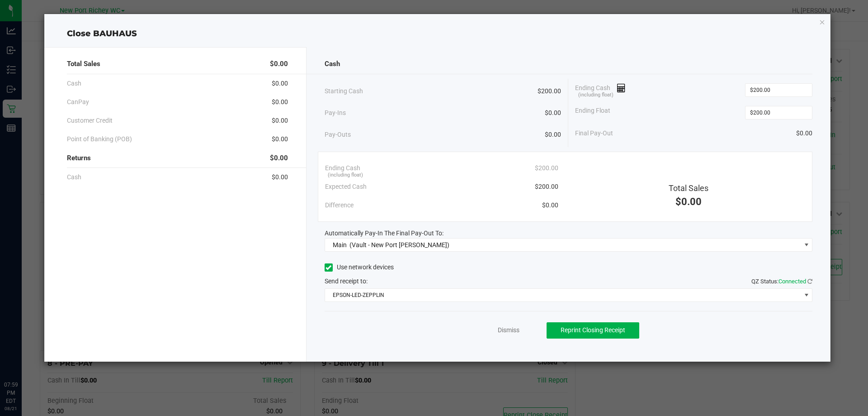 This screenshot has height=416, width=868. I want to click on div: Returns, so click(178, 158).